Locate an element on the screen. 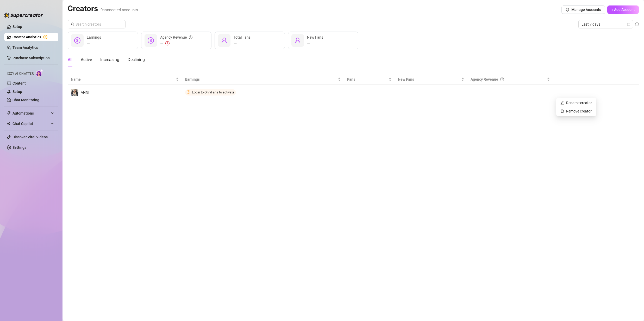  span: + Add Account is located at coordinates (623, 10).